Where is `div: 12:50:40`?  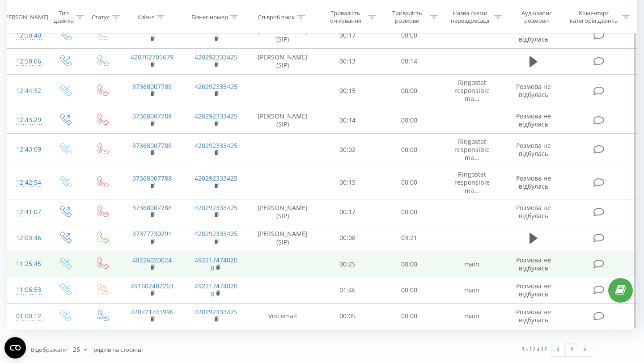 div: 12:50:40 is located at coordinates (27, 35).